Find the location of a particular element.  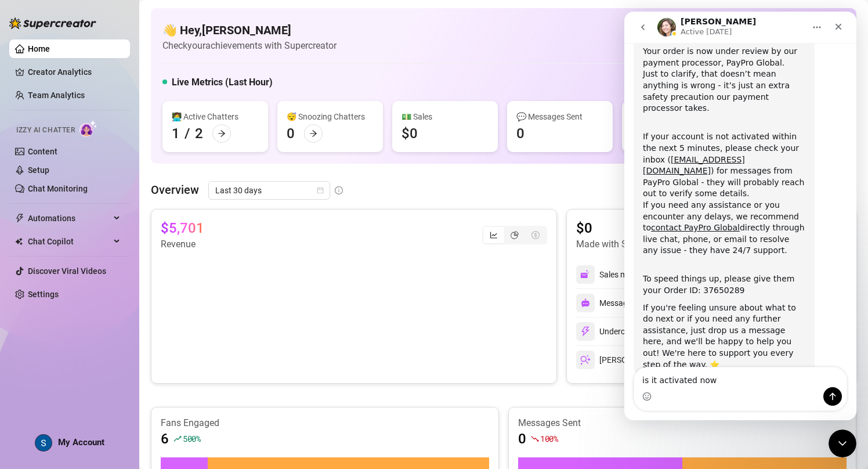

a: Home is located at coordinates (39, 49).